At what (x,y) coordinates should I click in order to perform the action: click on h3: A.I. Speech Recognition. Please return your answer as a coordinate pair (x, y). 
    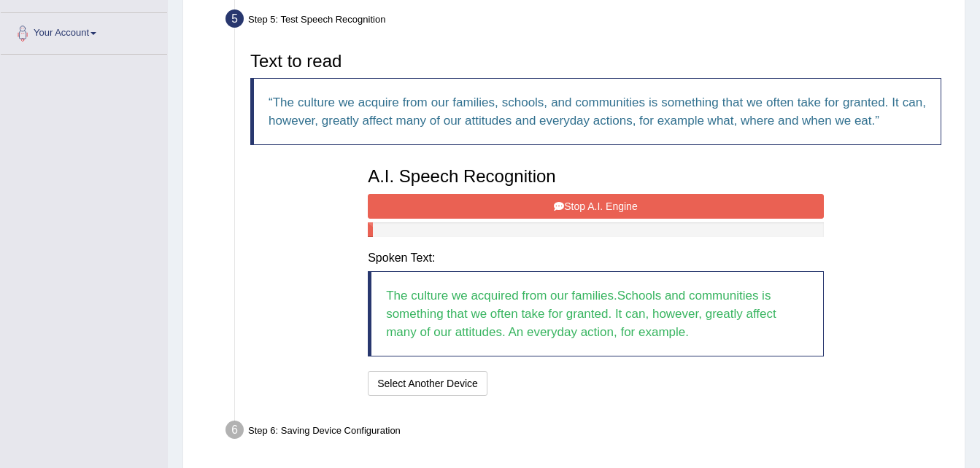
    Looking at the image, I should click on (596, 177).